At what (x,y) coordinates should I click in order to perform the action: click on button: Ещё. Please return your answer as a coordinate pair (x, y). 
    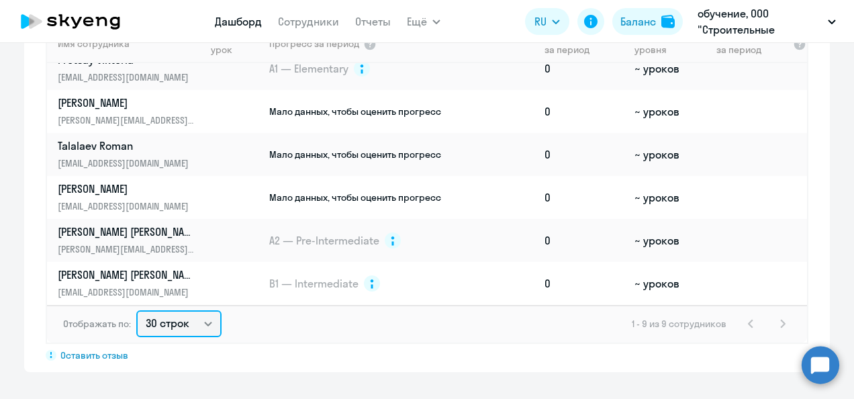
    Looking at the image, I should click on (424, 21).